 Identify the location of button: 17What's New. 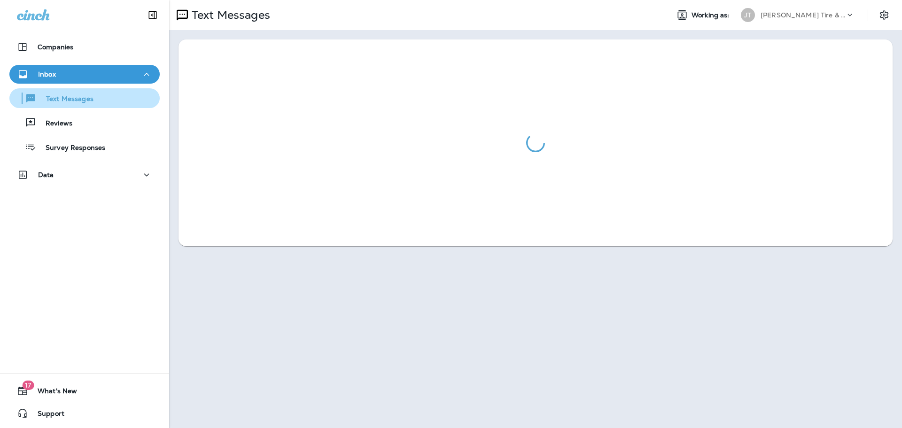
(85, 391).